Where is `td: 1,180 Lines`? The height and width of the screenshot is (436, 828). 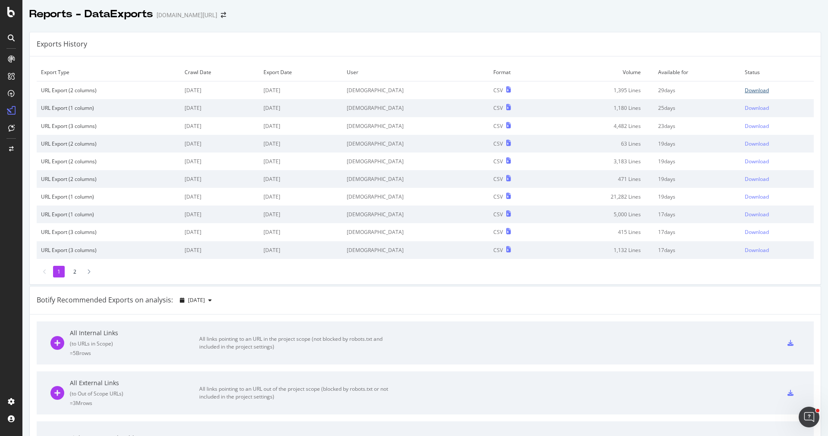
td: 1,180 Lines is located at coordinates (600, 108).